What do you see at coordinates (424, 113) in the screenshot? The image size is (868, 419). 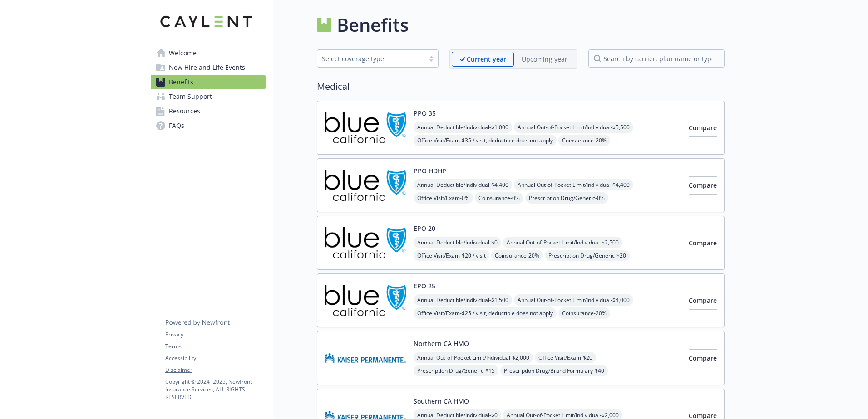 I see `button: PPO 35` at bounding box center [424, 113].